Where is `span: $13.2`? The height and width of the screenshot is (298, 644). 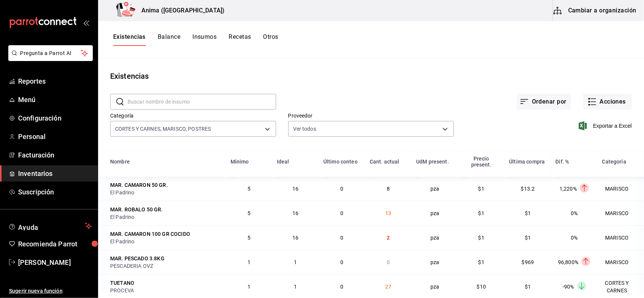
span: $13.2 is located at coordinates (528, 189).